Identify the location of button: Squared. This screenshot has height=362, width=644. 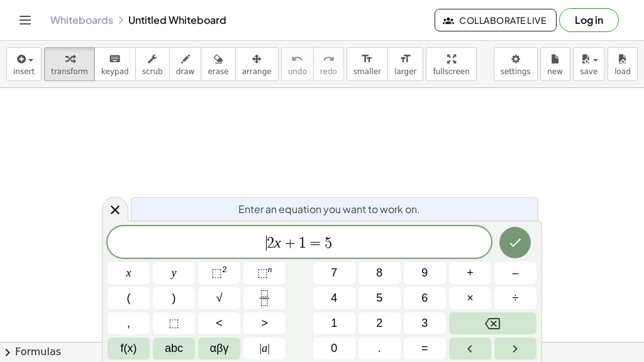
(219, 273).